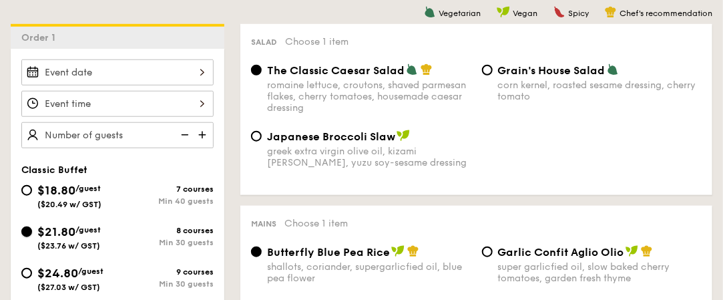 The image size is (723, 300). I want to click on input: The Classic Caesar Saladromaine lettuce, croutons, shaved parmesan flakes, cherry tomatoes, house..., so click(257, 70).